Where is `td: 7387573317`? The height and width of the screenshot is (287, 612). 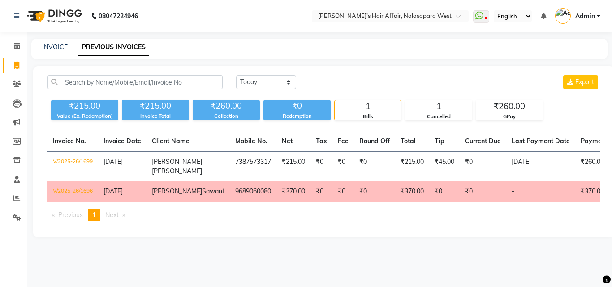 td: 7387573317 is located at coordinates (253, 167).